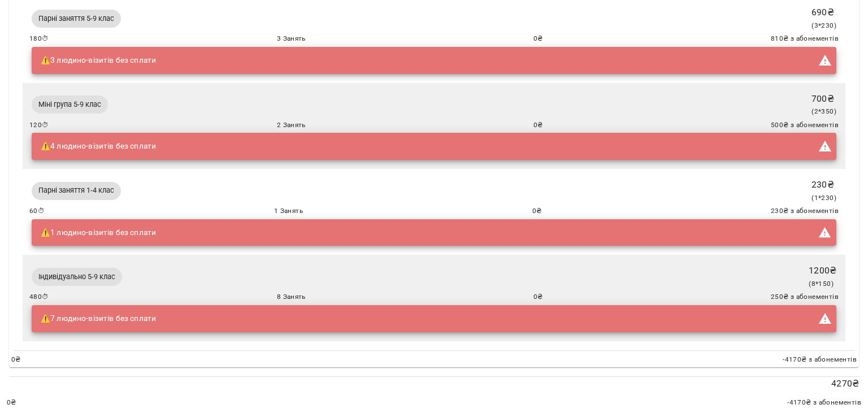 This screenshot has height=417, width=868. I want to click on span: Парні заняття 1-4 клас, so click(76, 190).